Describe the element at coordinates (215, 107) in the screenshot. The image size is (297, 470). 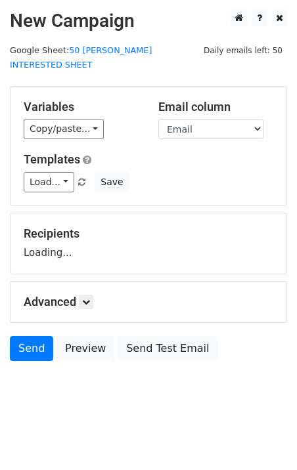
I see `h5: Email column` at that location.